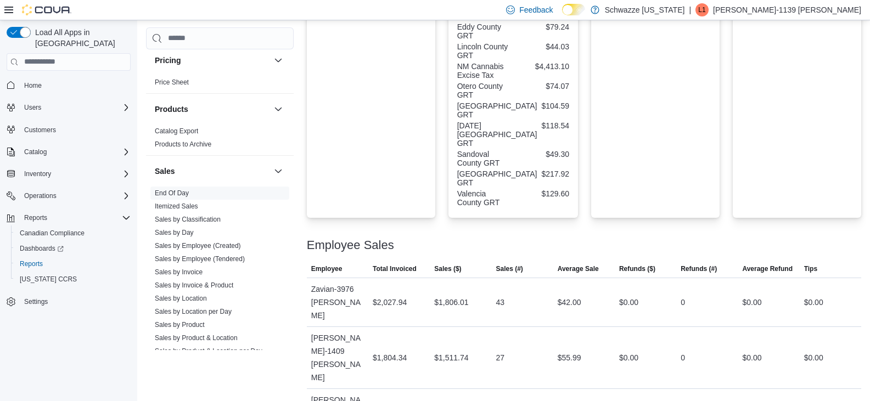  Describe the element at coordinates (637, 269) in the screenshot. I see `span: Refunds ($)` at that location.